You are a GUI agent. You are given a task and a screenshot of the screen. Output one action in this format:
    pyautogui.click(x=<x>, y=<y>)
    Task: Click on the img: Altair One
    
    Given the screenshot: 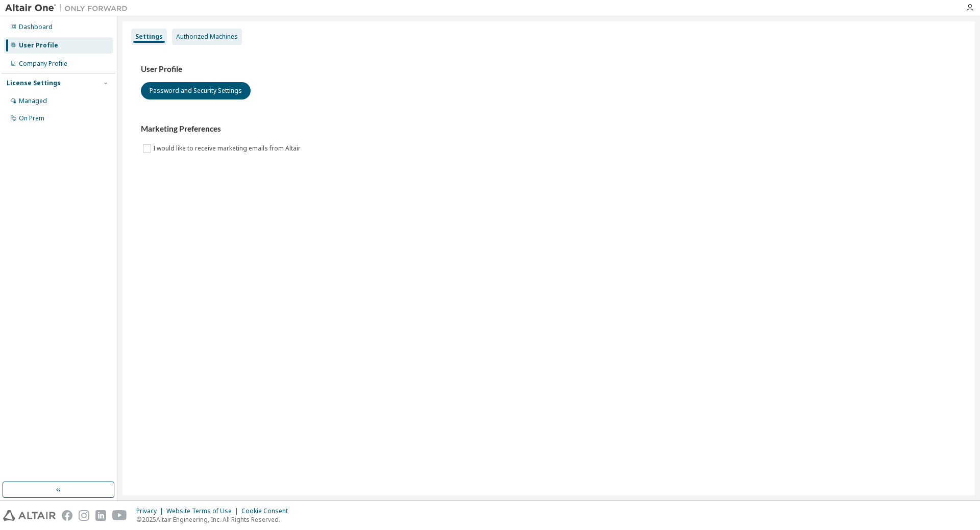 What is the action you would take?
    pyautogui.click(x=69, y=8)
    